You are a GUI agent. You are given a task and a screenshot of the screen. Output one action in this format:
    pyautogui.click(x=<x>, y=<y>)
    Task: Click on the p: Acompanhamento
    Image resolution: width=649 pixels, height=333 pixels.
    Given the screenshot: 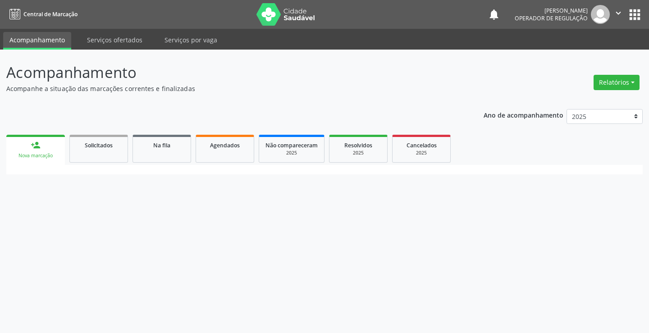 What is the action you would take?
    pyautogui.click(x=229, y=73)
    